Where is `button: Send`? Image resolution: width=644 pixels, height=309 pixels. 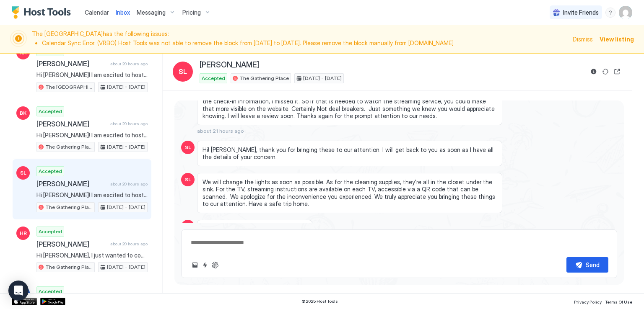
button: Send is located at coordinates (587, 265).